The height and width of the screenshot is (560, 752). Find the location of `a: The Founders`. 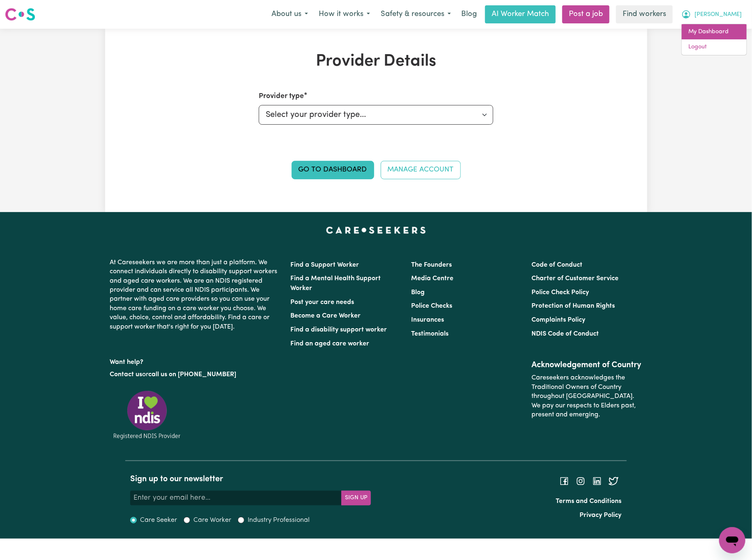

a: The Founders is located at coordinates (432, 265).